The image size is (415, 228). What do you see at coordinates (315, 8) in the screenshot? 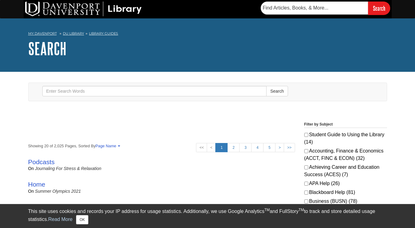
I see `input: Find Articles, Books, & More...` at bounding box center [315, 8].